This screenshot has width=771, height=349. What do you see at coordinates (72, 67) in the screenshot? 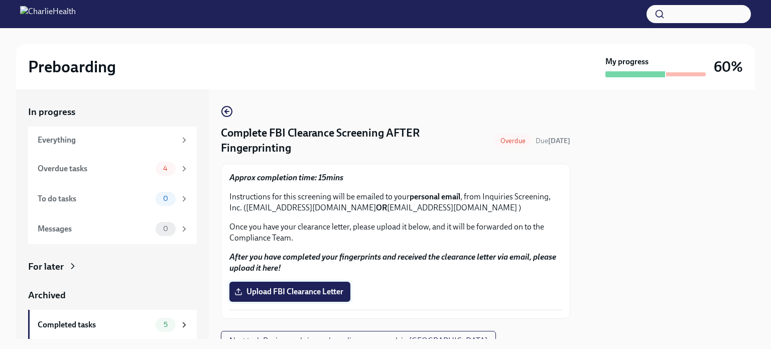
I see `h2: Preboarding` at bounding box center [72, 67].